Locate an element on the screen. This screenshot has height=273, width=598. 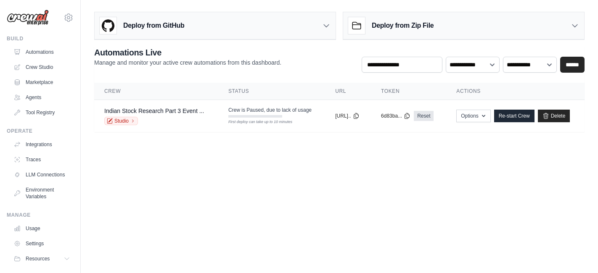
a: Studio is located at coordinates (121, 121).